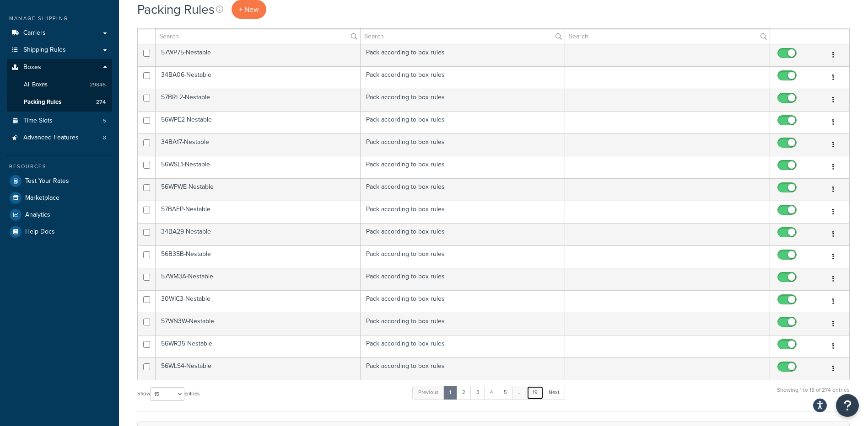  What do you see at coordinates (34, 32) in the screenshot?
I see `span: Carriers` at bounding box center [34, 32].